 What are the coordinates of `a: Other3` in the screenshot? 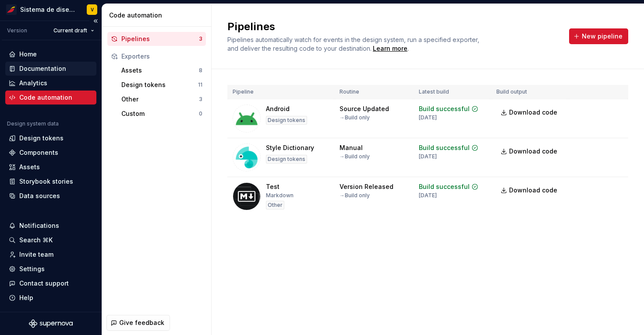 It's located at (162, 99).